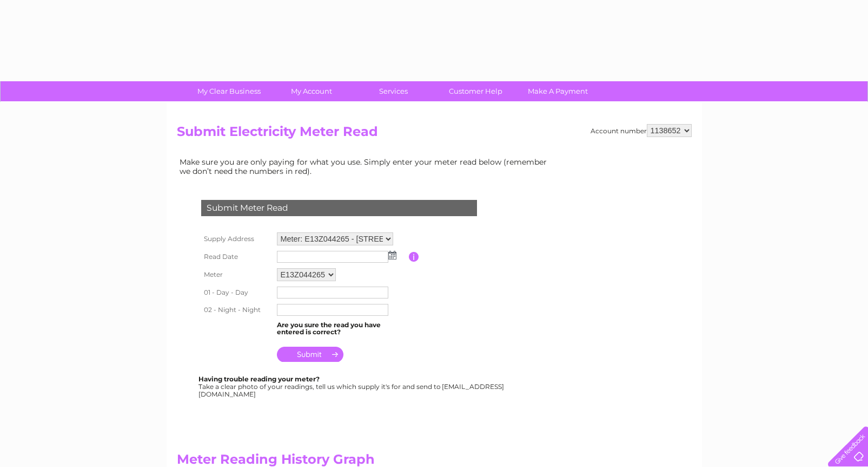  Describe the element at coordinates (236, 256) in the screenshot. I see `th: Read Date` at that location.